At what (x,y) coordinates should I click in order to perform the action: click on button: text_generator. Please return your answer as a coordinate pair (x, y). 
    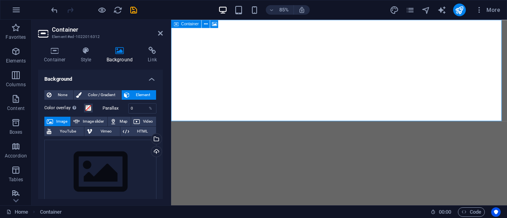
    Looking at the image, I should click on (442, 10).